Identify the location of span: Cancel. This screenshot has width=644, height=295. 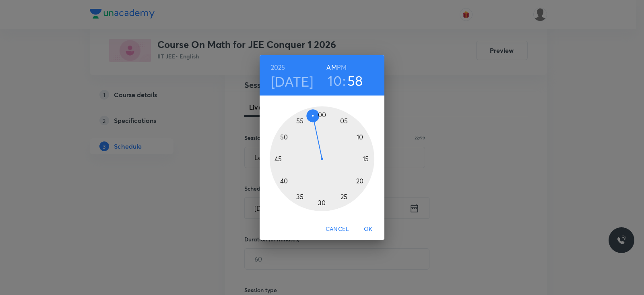
(337, 229).